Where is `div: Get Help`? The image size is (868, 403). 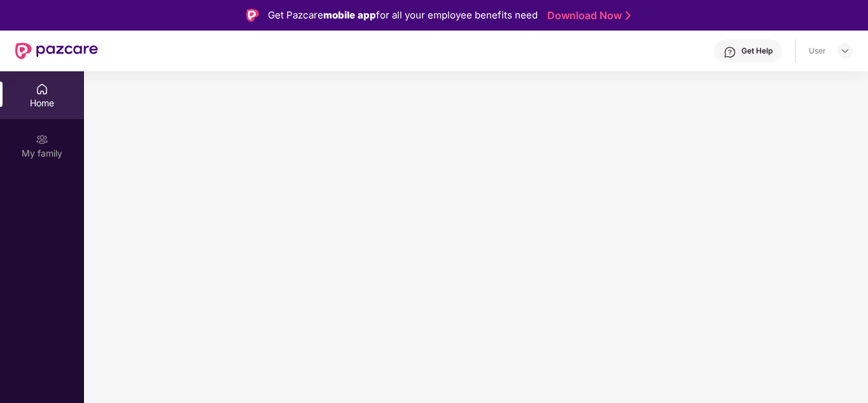 div: Get Help is located at coordinates (757, 51).